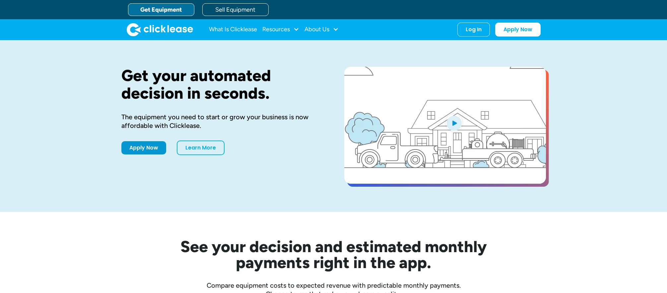 This screenshot has width=667, height=293. I want to click on a: Get Equipment, so click(161, 10).